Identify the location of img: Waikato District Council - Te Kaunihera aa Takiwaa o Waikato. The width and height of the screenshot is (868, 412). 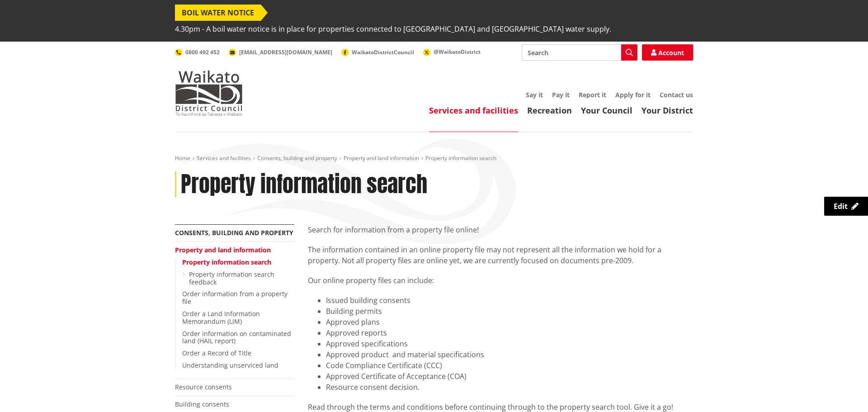
(209, 93).